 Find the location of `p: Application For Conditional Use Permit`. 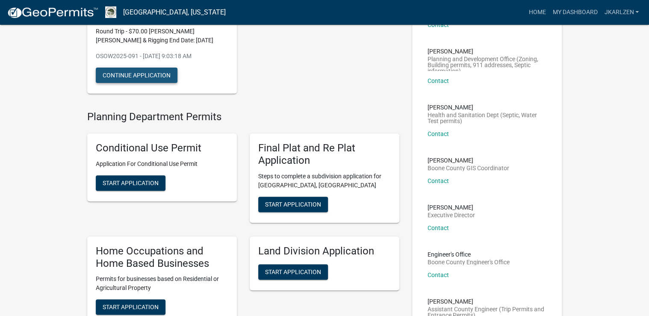

p: Application For Conditional Use Permit is located at coordinates (162, 164).